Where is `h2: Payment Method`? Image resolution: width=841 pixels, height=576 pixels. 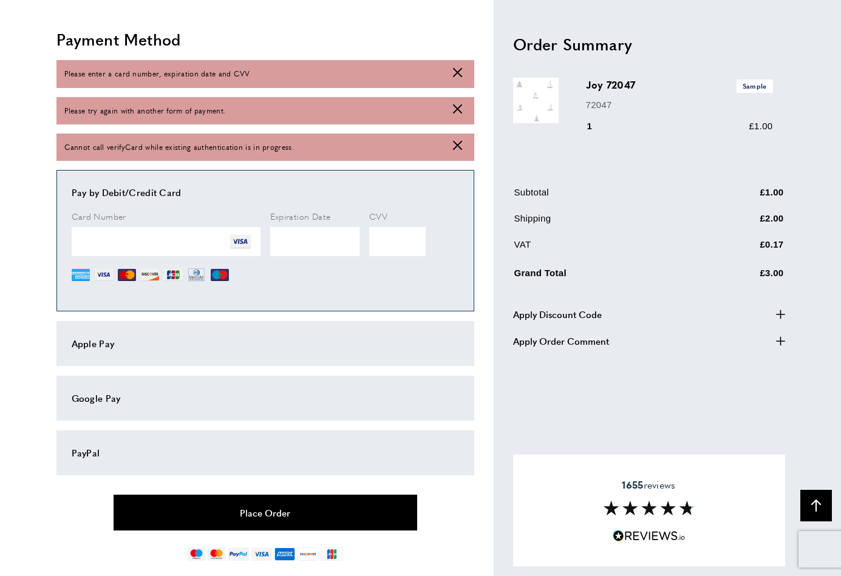
h2: Payment Method is located at coordinates (265, 39).